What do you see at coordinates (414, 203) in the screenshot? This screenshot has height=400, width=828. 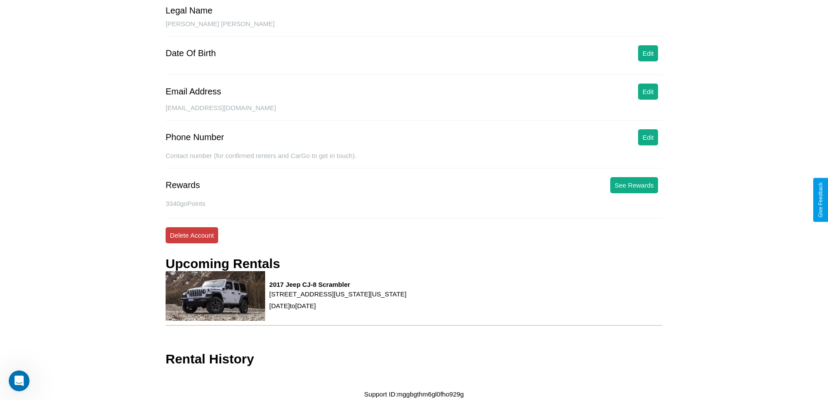 I see `p: 3340 goPoints` at bounding box center [414, 203].